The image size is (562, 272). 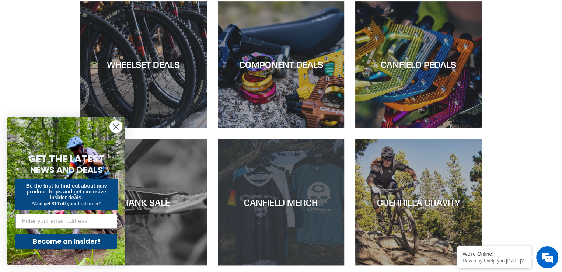 What do you see at coordinates (66, 221) in the screenshot?
I see `input: Enter your email address` at bounding box center [66, 221].